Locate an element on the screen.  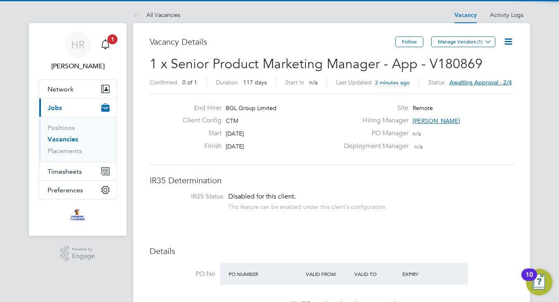
span: CTM is located at coordinates (232, 121).